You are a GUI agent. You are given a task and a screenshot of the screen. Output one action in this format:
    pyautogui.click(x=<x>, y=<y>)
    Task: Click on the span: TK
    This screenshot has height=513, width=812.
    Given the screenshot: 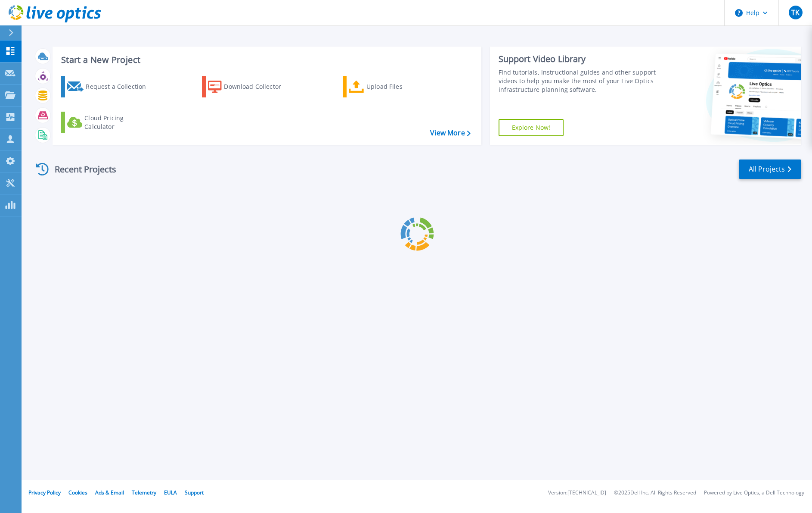 What is the action you would take?
    pyautogui.click(x=795, y=12)
    